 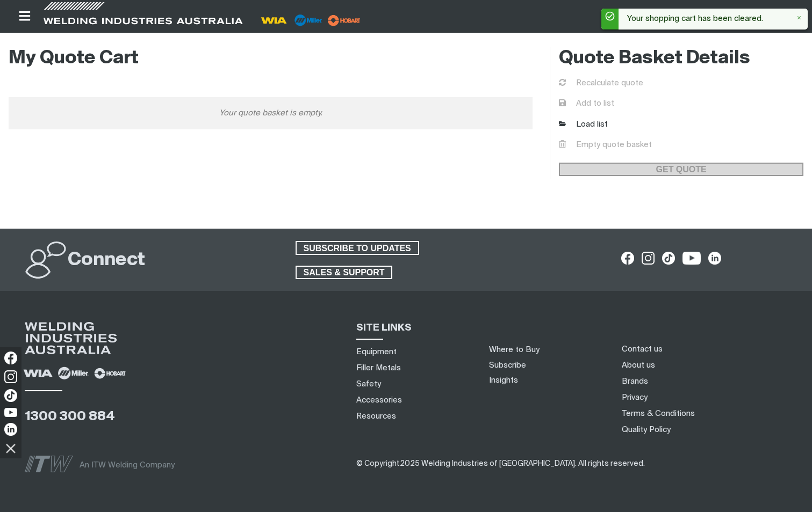 What do you see at coordinates (514, 350) in the screenshot?
I see `a: Where to Buy` at bounding box center [514, 350].